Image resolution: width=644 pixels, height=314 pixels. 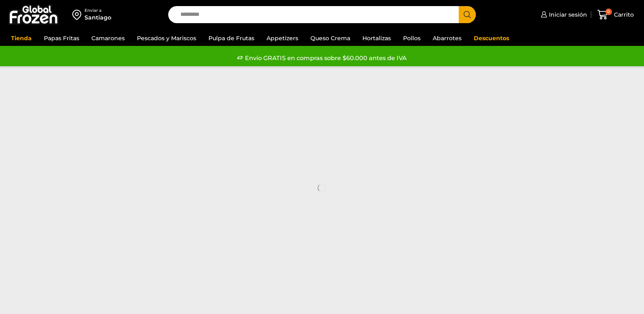 I want to click on span: Iniciar sesión, so click(x=567, y=14).